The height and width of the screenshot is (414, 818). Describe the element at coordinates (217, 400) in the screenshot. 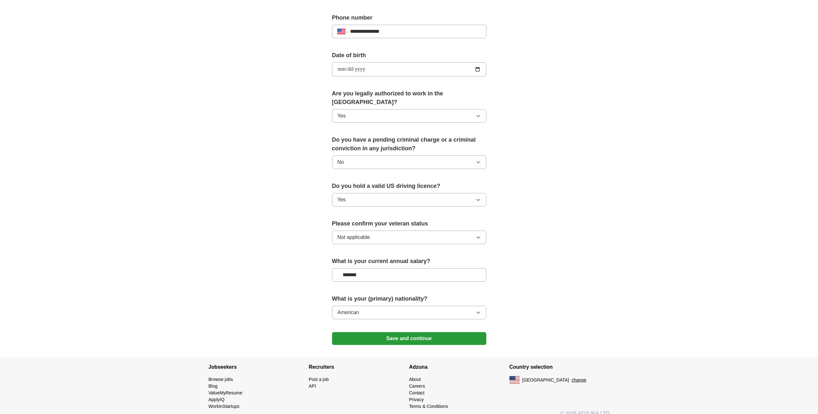

I see `a: ApplyIQ` at that location.